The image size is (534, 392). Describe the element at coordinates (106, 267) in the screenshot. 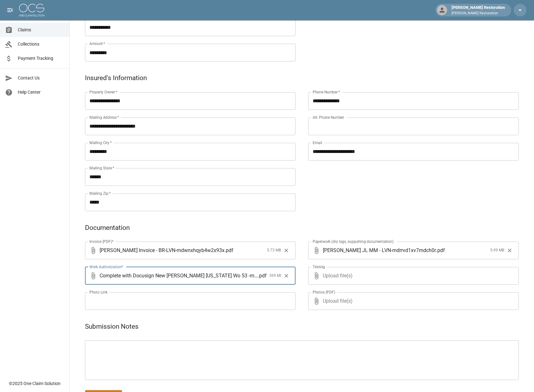

I see `label: Work Authorization*` at that location.